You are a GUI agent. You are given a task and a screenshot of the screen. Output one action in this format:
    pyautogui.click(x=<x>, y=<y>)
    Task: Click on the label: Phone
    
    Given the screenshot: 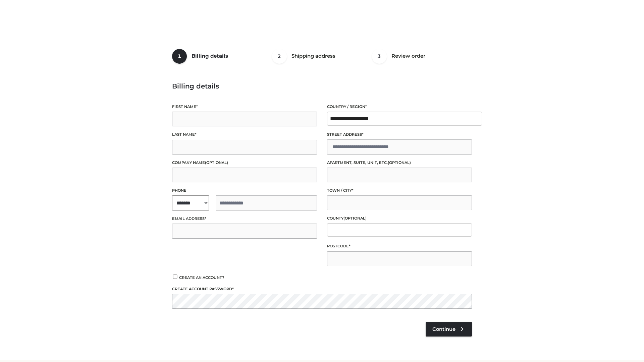 What is the action you would take?
    pyautogui.click(x=245, y=191)
    